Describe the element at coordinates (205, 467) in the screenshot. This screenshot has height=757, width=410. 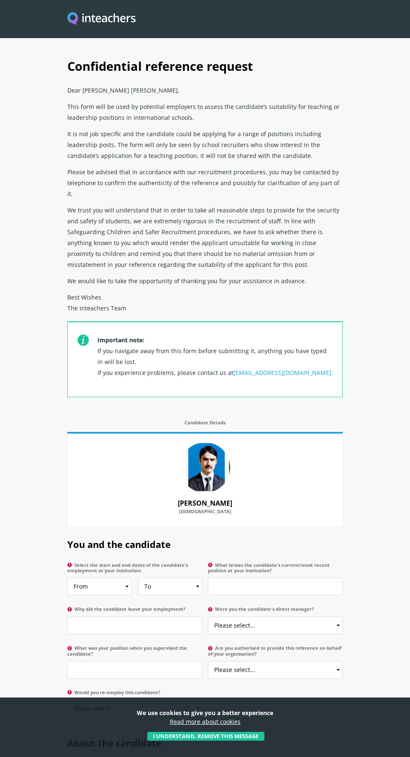
I see `img: 80503` at that location.